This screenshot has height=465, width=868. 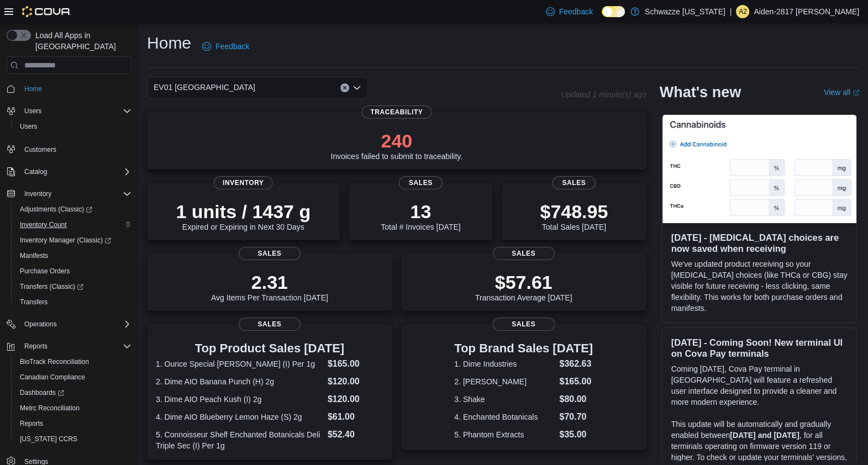 I want to click on button: Customers, so click(x=69, y=149).